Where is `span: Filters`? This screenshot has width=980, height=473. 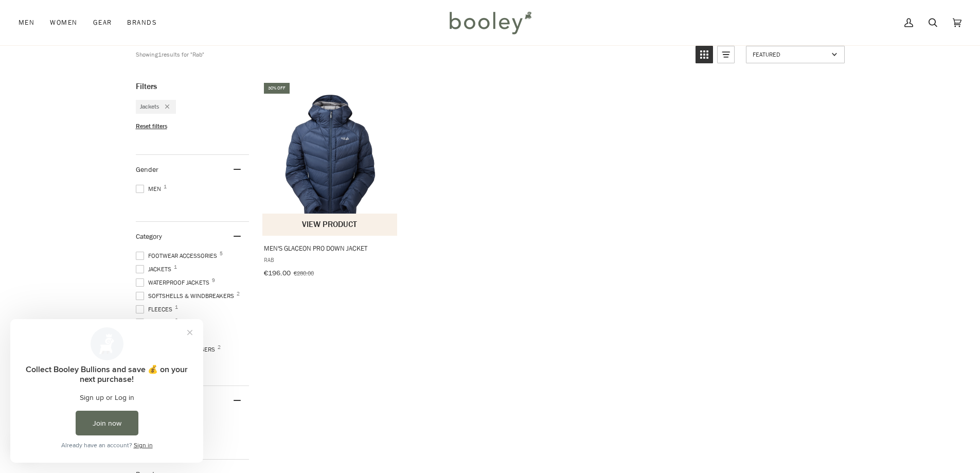 span: Filters is located at coordinates (146, 87).